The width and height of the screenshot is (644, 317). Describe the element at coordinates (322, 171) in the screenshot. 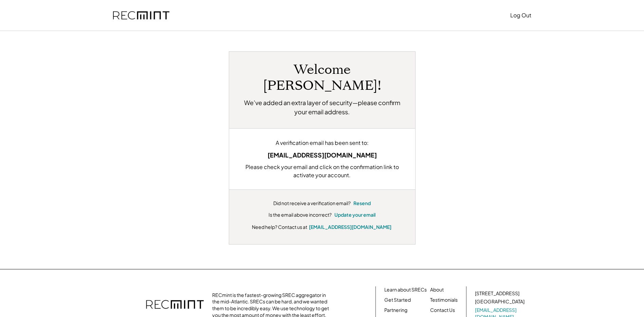

I see `div: Please check your email and click on the confirmation link to activate your account.` at that location.